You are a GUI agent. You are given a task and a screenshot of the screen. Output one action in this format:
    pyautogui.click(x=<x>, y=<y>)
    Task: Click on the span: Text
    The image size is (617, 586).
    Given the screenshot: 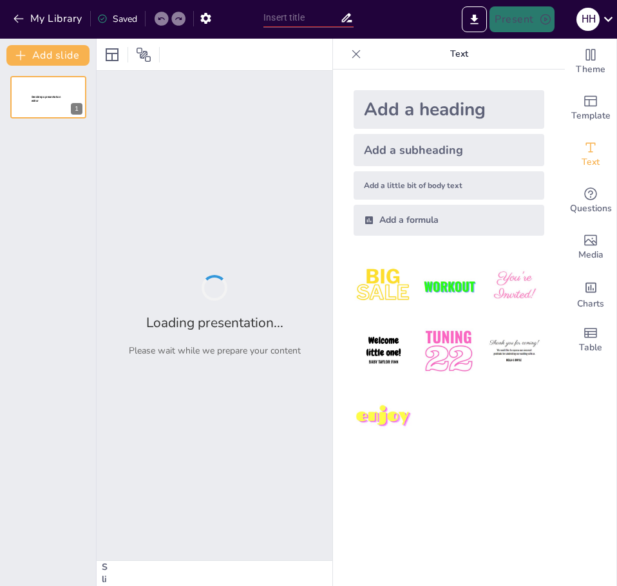 What is the action you would take?
    pyautogui.click(x=590, y=162)
    